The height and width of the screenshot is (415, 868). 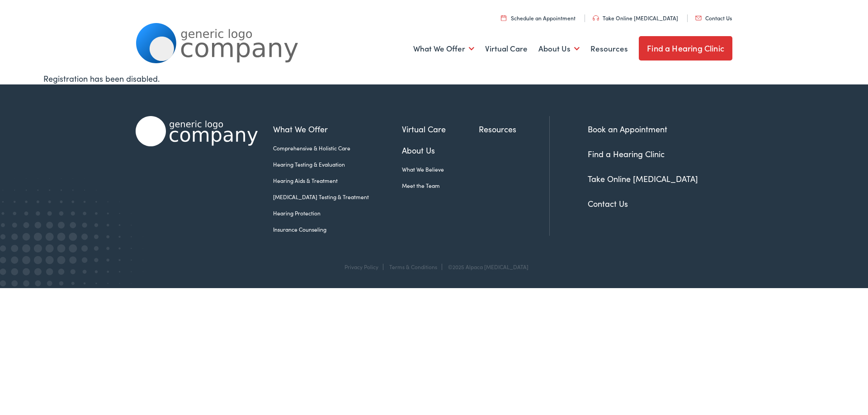 I want to click on img: Alpaca Audiology, so click(x=197, y=131).